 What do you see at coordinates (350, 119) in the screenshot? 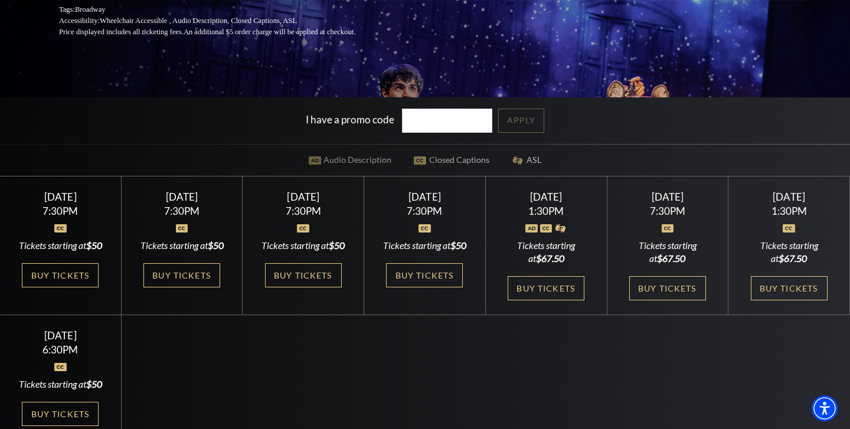
I see `label: I have a promo code` at bounding box center [350, 119].